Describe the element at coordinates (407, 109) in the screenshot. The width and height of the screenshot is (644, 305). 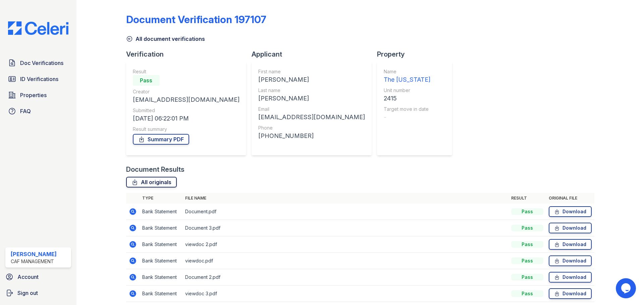
I see `div: Target move in date` at that location.